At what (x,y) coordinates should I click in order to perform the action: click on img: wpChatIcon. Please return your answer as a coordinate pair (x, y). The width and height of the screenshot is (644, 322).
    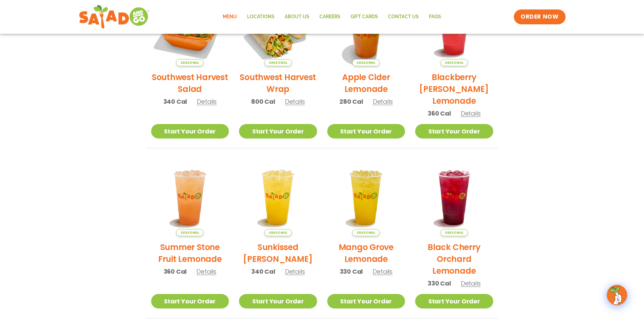
    Looking at the image, I should click on (617, 295).